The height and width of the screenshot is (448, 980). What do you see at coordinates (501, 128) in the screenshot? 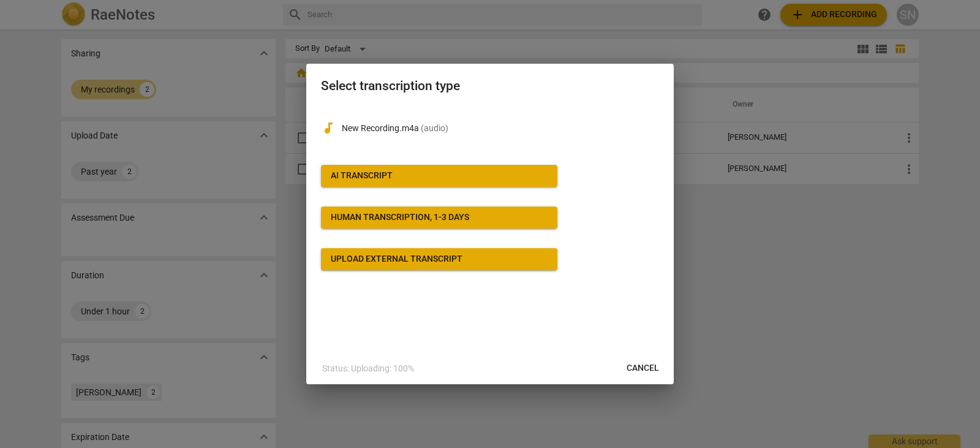
I see `p: New Recording.m4a(audio)` at bounding box center [501, 128].